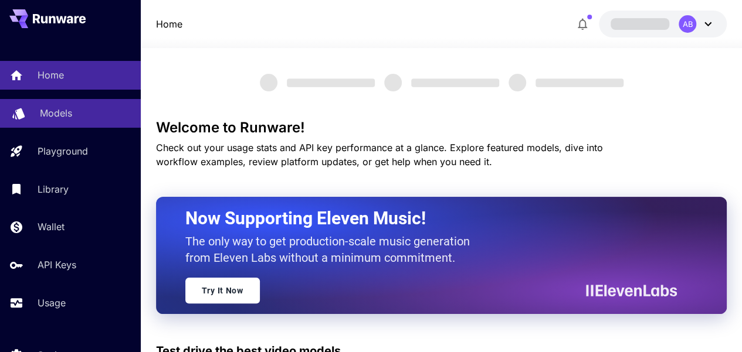 This screenshot has height=352, width=742. What do you see at coordinates (56, 113) in the screenshot?
I see `p: Models` at bounding box center [56, 113].